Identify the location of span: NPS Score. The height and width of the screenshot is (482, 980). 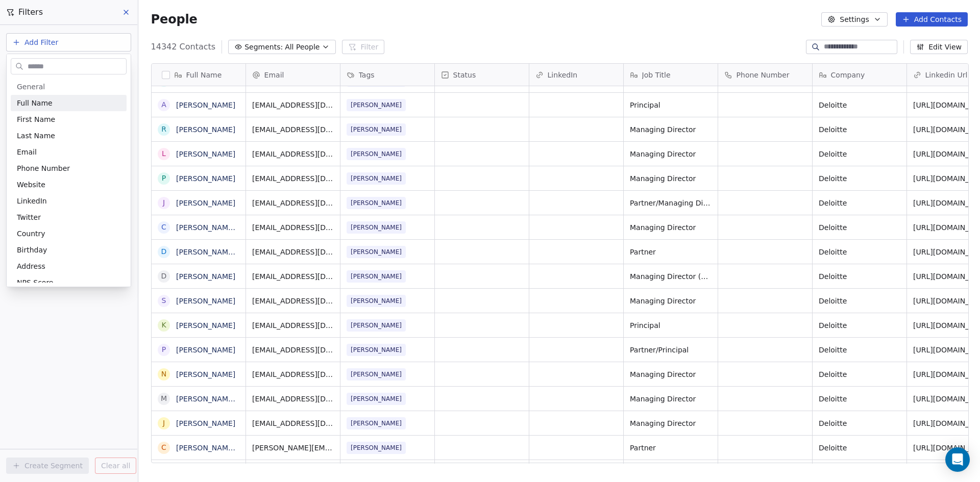
(35, 283).